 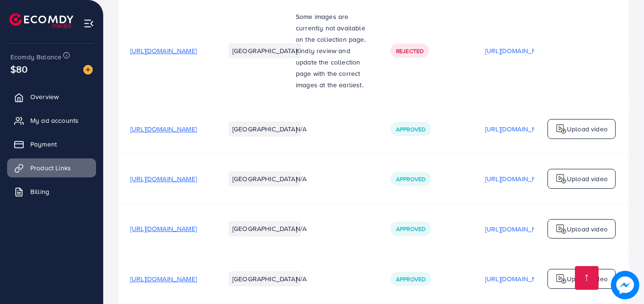 What do you see at coordinates (54, 121) in the screenshot?
I see `span: My ad accounts` at bounding box center [54, 121].